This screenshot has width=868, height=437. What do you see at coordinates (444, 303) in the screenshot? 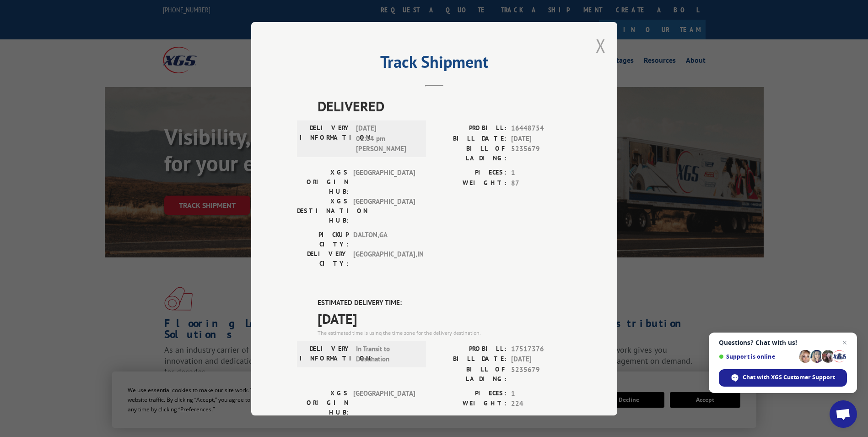
I see `label: ESTIMATED DELIVERY TIME:` at bounding box center [444, 303].